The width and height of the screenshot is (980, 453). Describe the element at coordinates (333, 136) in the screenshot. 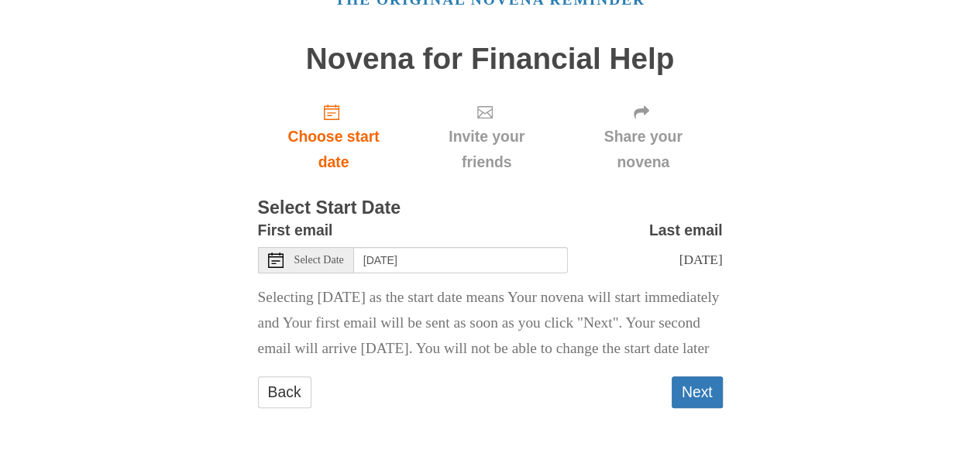

I see `a: Choose start date` at that location.